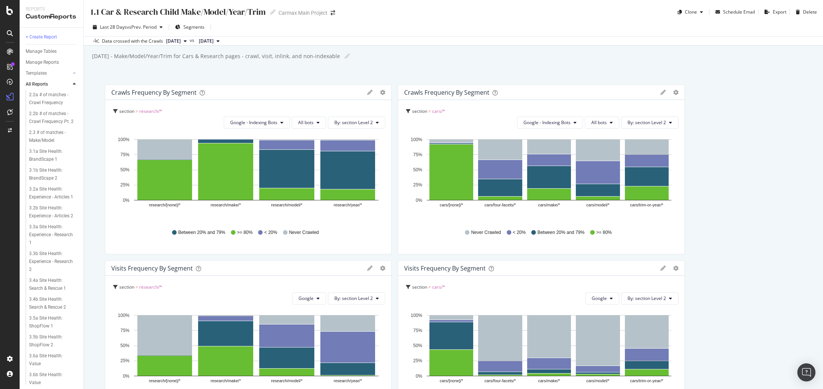 The width and height of the screenshot is (823, 389). Describe the element at coordinates (193, 40) in the screenshot. I see `span: vs` at that location.